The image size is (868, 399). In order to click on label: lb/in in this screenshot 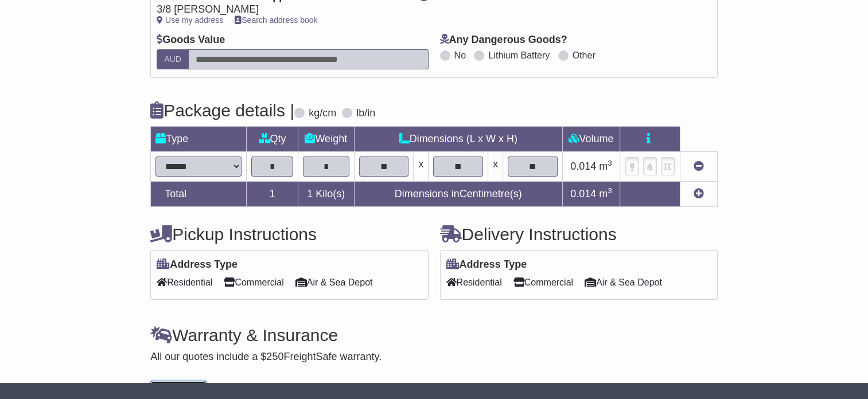, I will do `click(366, 113)`.